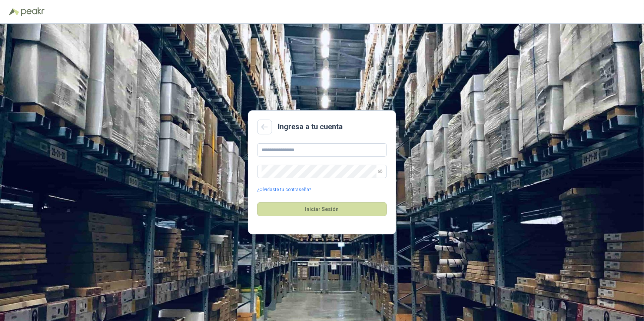 This screenshot has width=644, height=321. I want to click on img: Logo, so click(14, 12).